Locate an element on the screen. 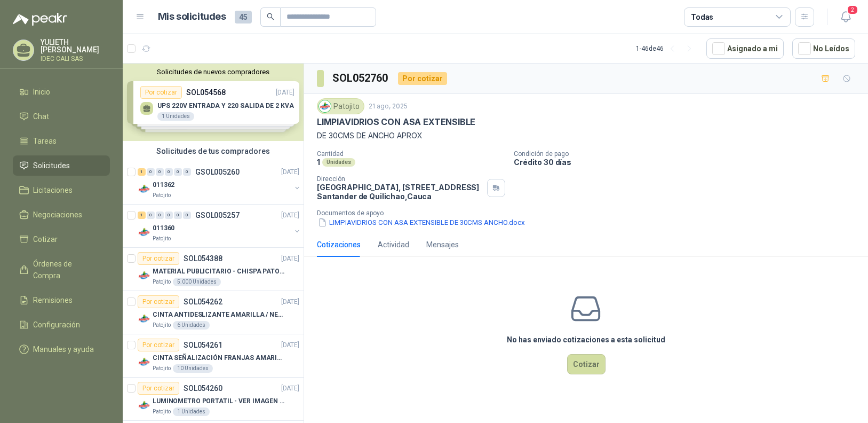  div: Actividad is located at coordinates (393, 244).